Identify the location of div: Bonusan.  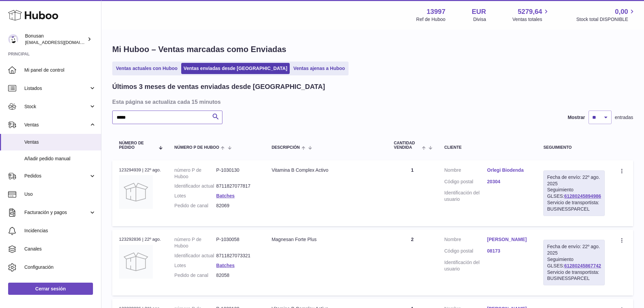
(55, 39).